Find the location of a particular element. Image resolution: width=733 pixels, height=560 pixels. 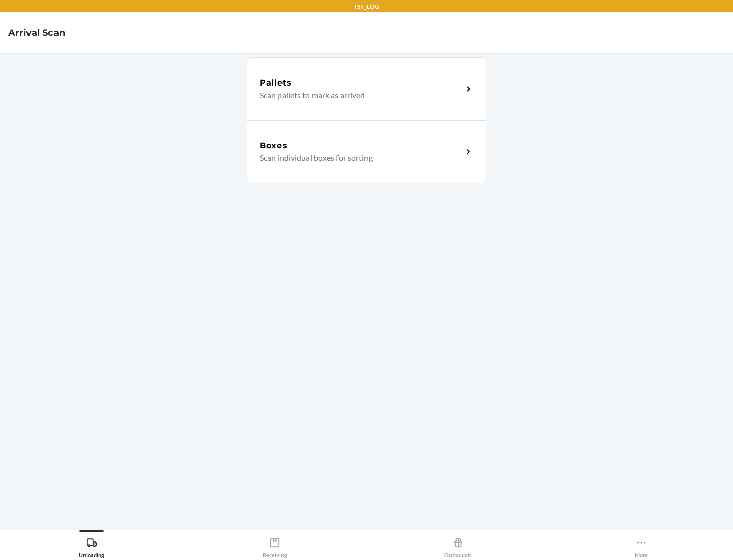

h5: Pallets is located at coordinates (275, 83).